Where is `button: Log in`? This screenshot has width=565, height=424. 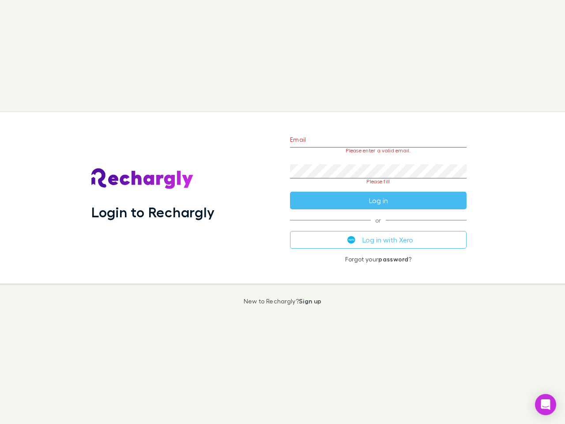 button: Log in is located at coordinates (378, 200).